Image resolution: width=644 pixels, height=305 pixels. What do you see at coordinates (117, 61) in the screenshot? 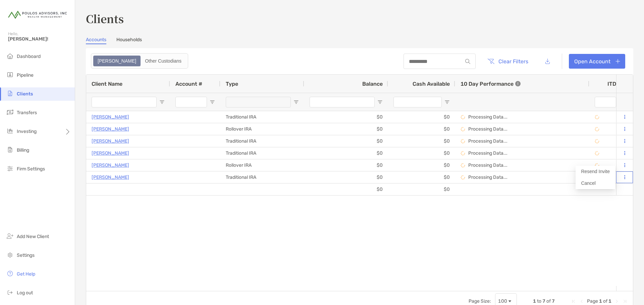
I see `div: Zoe` at bounding box center [117, 61].